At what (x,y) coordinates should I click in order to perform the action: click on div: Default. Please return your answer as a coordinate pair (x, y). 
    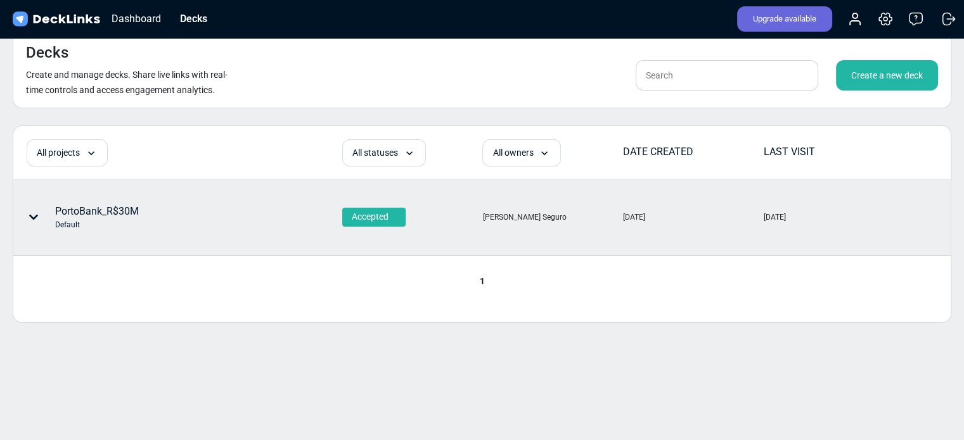
    Looking at the image, I should click on (97, 225).